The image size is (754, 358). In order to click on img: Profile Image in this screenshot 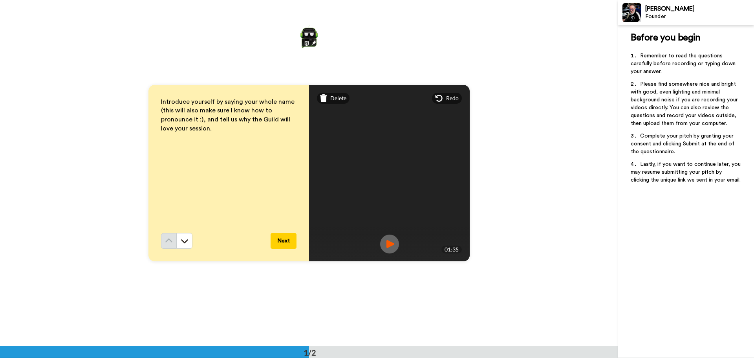, I will do `click(632, 13)`.